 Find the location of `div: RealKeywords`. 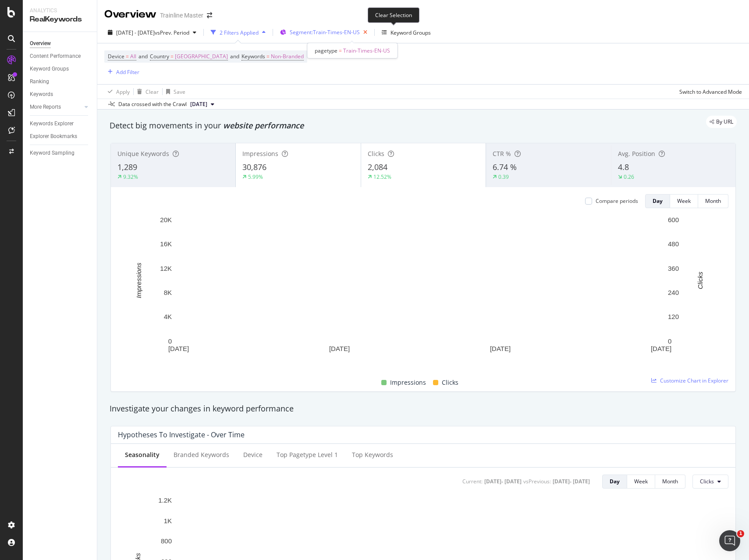

div: RealKeywords is located at coordinates (59, 19).